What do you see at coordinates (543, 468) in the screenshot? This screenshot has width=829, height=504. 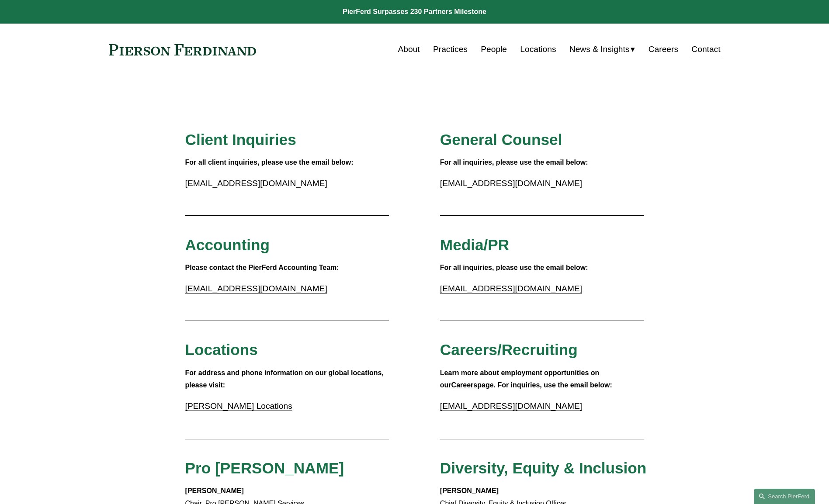 I see `span: Diversity, Equity & Inclusion` at bounding box center [543, 468].